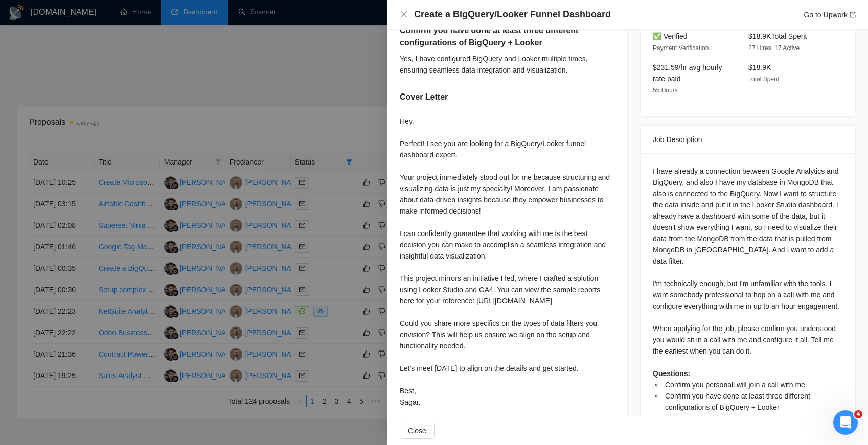  Describe the element at coordinates (759, 67) in the screenshot. I see `span: $18.9K` at that location.